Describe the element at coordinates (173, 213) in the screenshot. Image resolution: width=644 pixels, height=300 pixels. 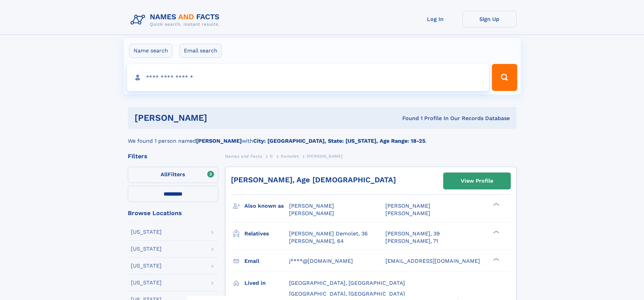
I see `div: Browse Locations` at that location.